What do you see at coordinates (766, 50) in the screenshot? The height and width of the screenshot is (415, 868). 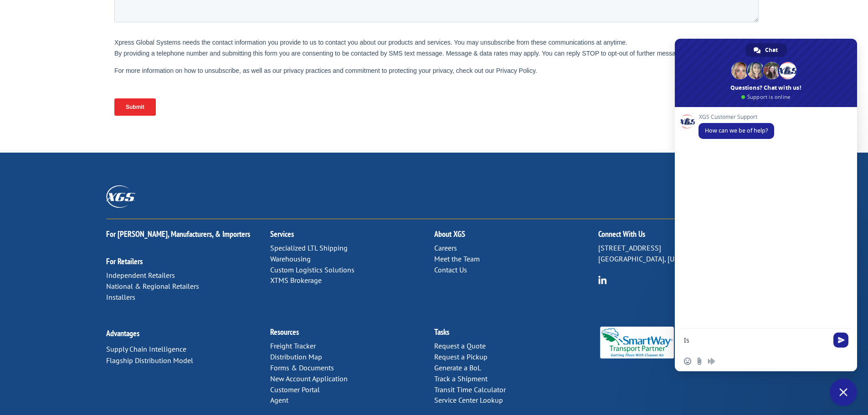 I see `div: Chat` at bounding box center [766, 50].